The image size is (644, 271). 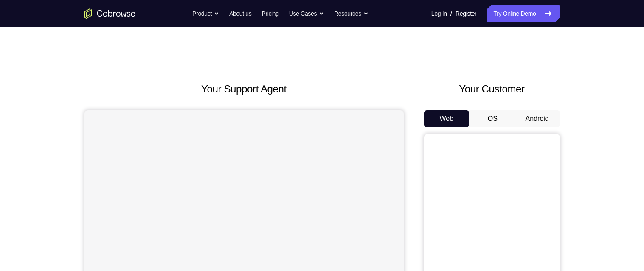 I want to click on a: Register, so click(x=466, y=13).